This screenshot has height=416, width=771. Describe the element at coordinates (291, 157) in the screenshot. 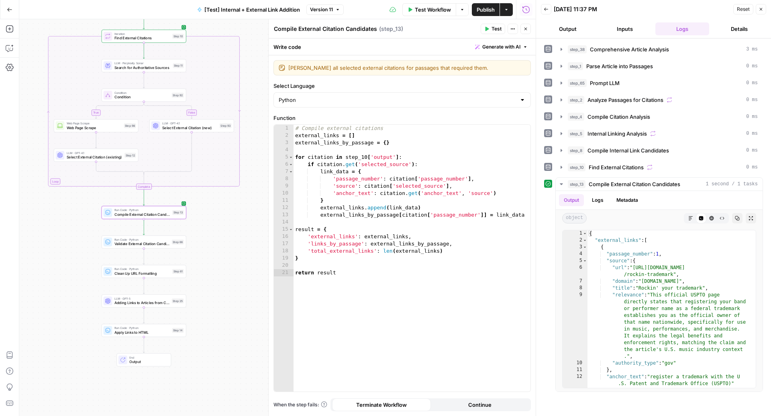

I see `span: Toggle code folding, rows 5 through 13` at that location.